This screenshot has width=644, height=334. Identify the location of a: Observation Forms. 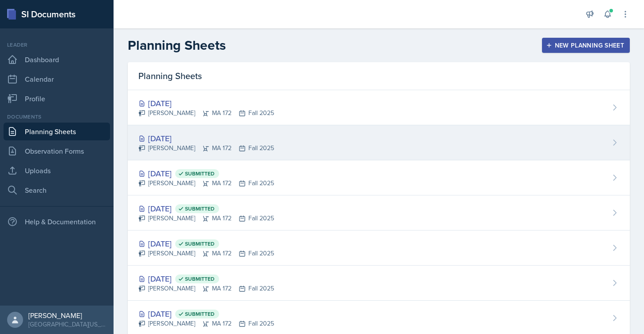
(57, 151).